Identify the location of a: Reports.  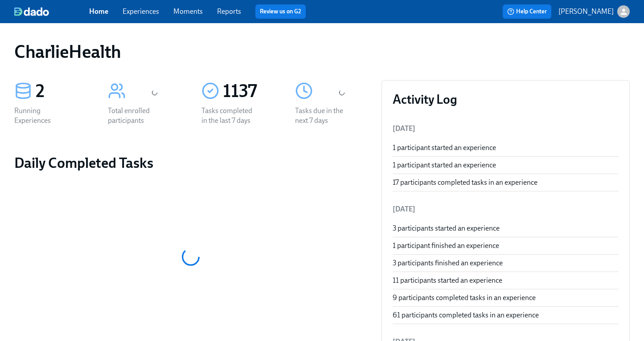
(229, 11).